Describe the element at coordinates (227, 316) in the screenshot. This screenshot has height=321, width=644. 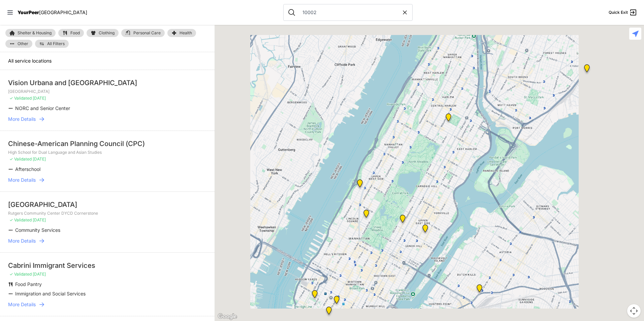
I see `a: Open this area in Google Maps (opens a new window)` at that location.